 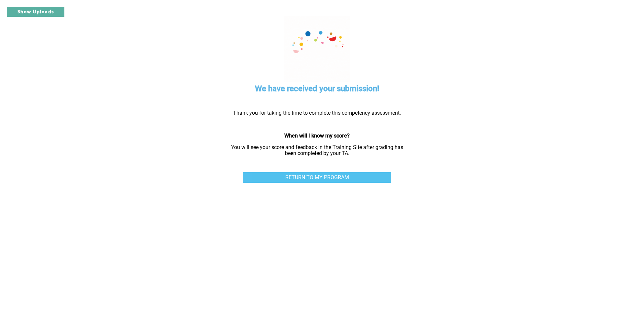 What do you see at coordinates (317, 49) in the screenshot?
I see `img: celebration.7678411f.gif` at bounding box center [317, 49].